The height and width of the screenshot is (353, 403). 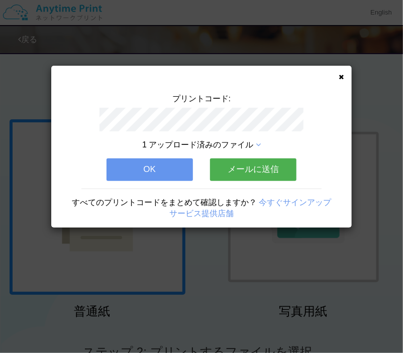 I want to click on a: 今すぐサインアップ, so click(x=295, y=202).